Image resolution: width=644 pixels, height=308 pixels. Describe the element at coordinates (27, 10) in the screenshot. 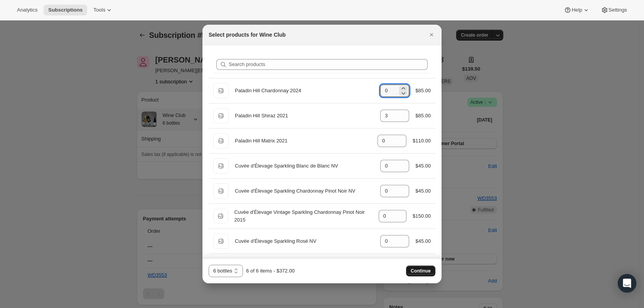

I see `button: Analytics` at that location.